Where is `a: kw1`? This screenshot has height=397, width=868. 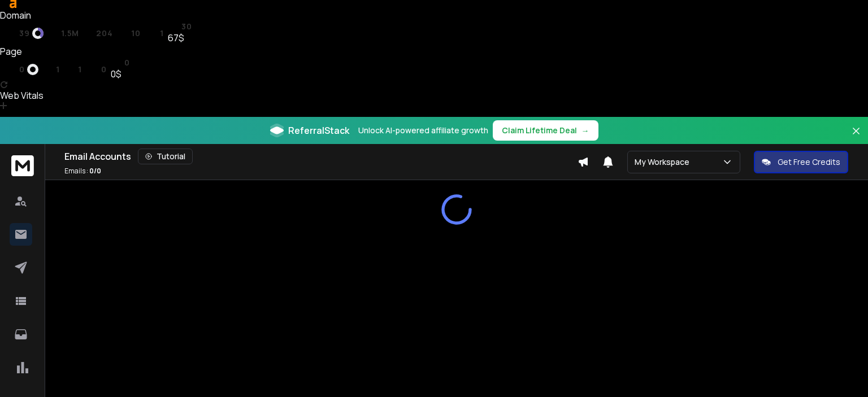
a: kw1 is located at coordinates (154, 33).